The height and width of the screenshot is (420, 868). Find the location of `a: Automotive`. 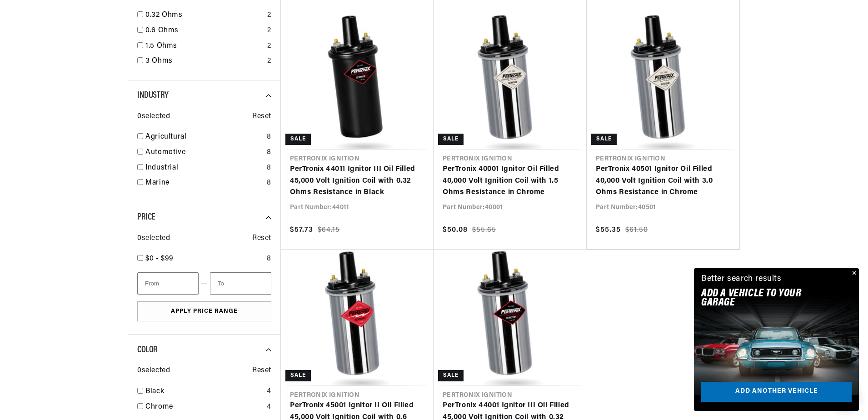

a: Automotive is located at coordinates (204, 153).